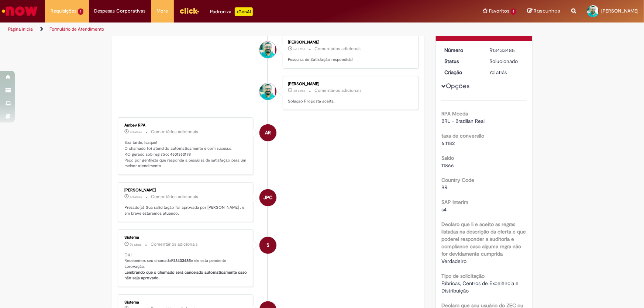 The width and height of the screenshot is (644, 308). What do you see at coordinates (455, 202) in the screenshot?
I see `b: SAP Interim` at bounding box center [455, 202].